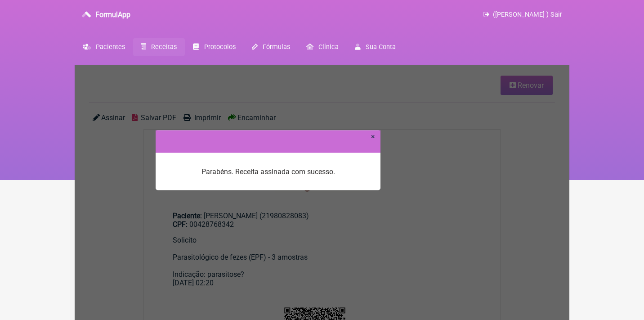  I want to click on a: Pacientes, so click(104, 47).